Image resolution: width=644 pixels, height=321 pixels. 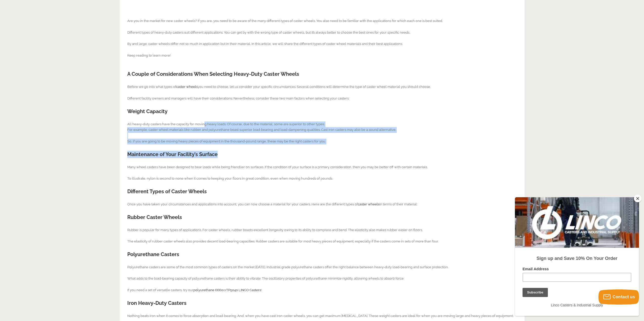 I want to click on p: Once you have taken your circumstances and applications into account, you can now choose a materi..., so click(x=322, y=204).